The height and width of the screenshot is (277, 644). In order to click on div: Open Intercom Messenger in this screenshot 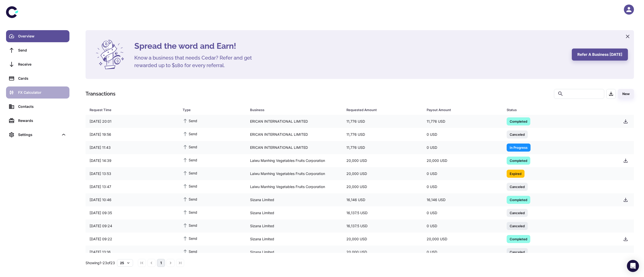, I will do `click(633, 266)`.